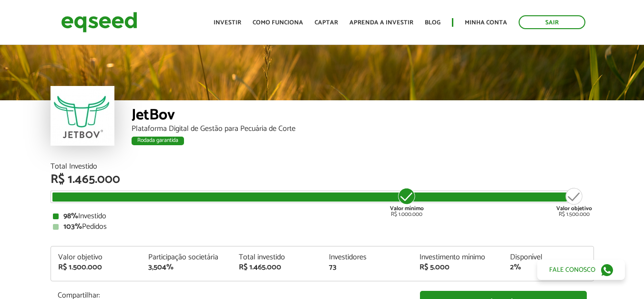 The height and width of the screenshot is (299, 644). Describe the element at coordinates (458, 257) in the screenshot. I see `div: Investimento mínimo` at that location.